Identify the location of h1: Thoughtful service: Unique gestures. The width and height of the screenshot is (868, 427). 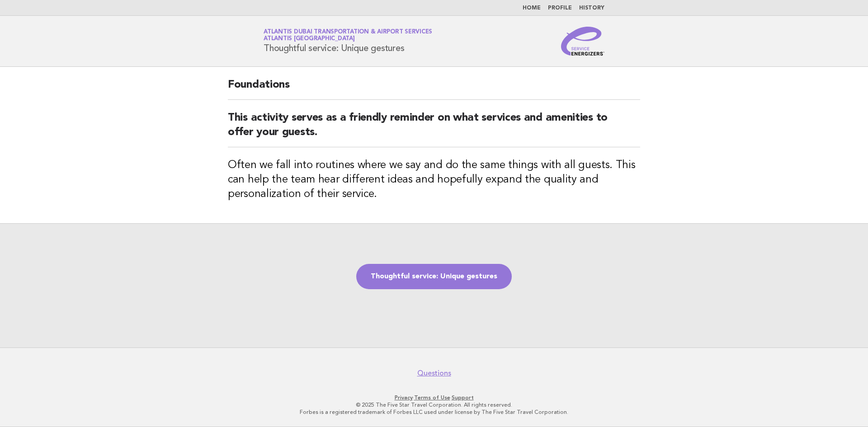
(347, 41).